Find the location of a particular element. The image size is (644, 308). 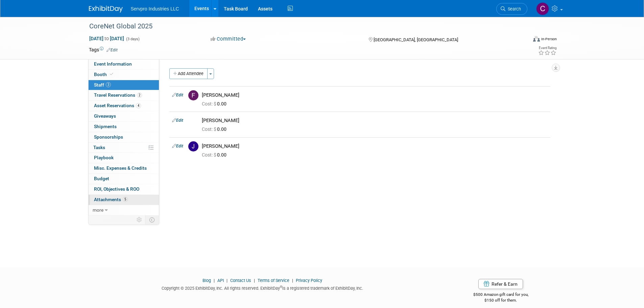

span: Shipments is located at coordinates (105, 127).